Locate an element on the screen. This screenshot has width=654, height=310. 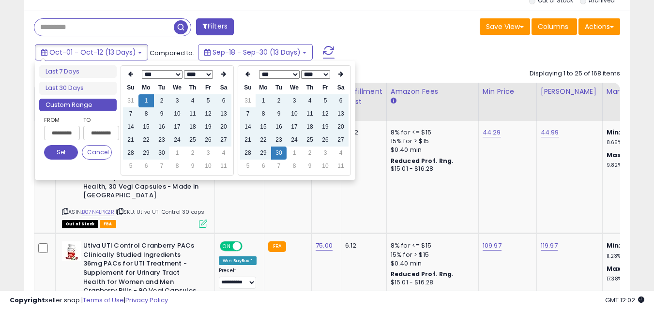
button: Columns is located at coordinates (554, 27).